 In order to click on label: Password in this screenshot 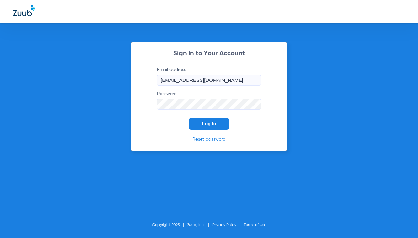, I will do `click(209, 100)`.